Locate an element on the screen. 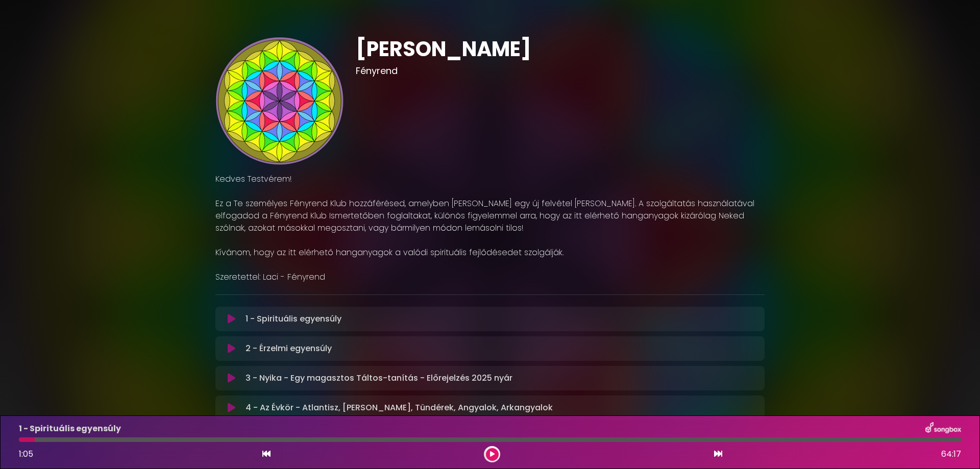 Image resolution: width=980 pixels, height=469 pixels. p: 2 - Érzelmi egyensúly is located at coordinates (289, 349).